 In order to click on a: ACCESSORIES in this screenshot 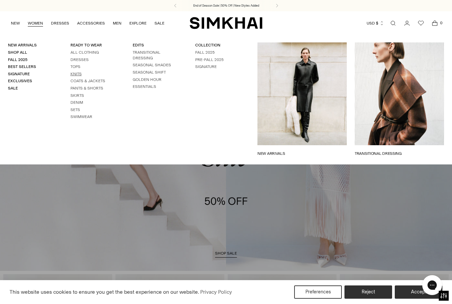, I will do `click(91, 23)`.